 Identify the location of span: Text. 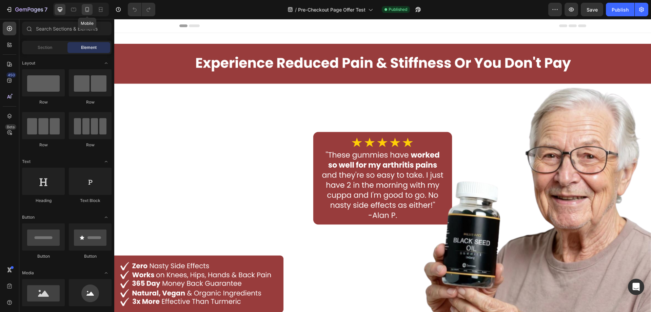
(26, 161).